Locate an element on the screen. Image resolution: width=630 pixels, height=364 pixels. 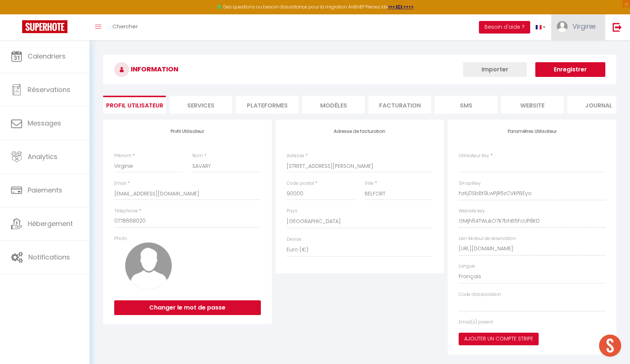
label: Ville is located at coordinates (369, 183).